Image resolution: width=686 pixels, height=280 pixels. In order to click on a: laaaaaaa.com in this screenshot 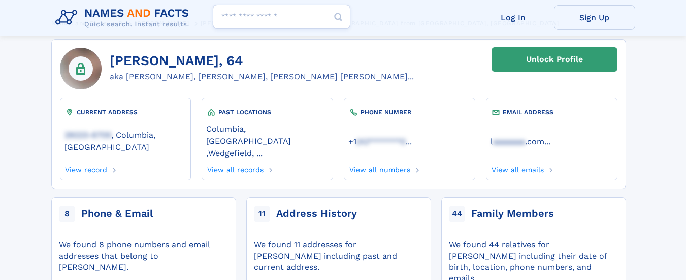, I will do `click(517, 141)`.